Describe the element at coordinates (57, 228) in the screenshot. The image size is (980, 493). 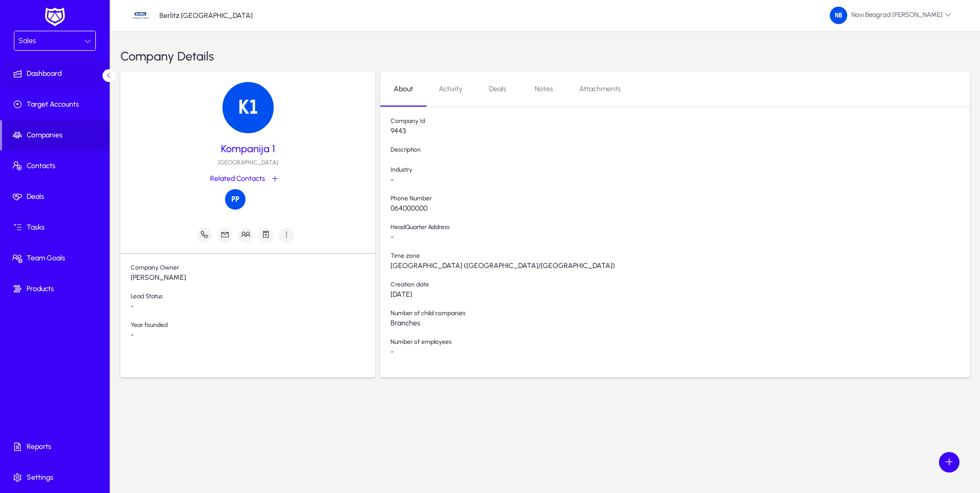
I see `span: Tasks` at that location.